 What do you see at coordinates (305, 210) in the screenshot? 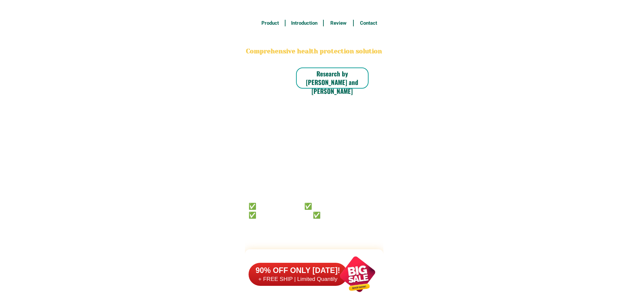
I see `h6: ✅ 𝙰𝚗𝚝𝚒 𝙲𝚊𝚗𝚌𝚎𝚛 ✅ 𝙰𝚗𝚝𝚒 𝚂𝚝𝚛𝚘𝚔𝚎 ✅ 𝙰𝚗𝚝𝚒 𝙳𝚒𝚊𝚋𝚎𝚝𝚒𝚌 ✅ 𝙳𝚒𝚊𝚋𝚎𝚝𝚎𝚜` at bounding box center [305, 210].